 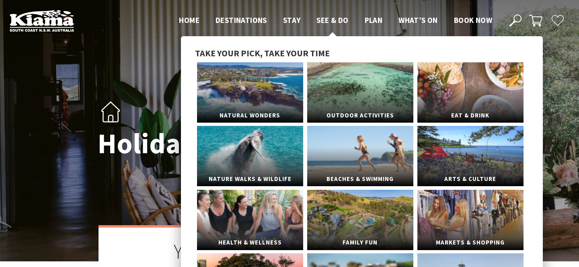 What do you see at coordinates (241, 20) in the screenshot?
I see `span: Destinations` at bounding box center [241, 20].